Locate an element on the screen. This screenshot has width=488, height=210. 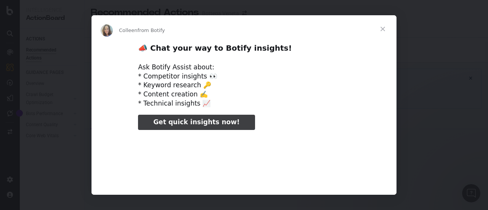
span: Get quick insights now! is located at coordinates (196, 122).